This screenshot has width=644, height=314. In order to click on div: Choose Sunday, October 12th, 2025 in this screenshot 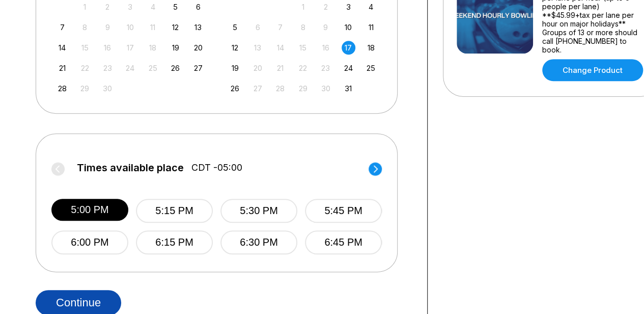, I will do `click(235, 47)`.